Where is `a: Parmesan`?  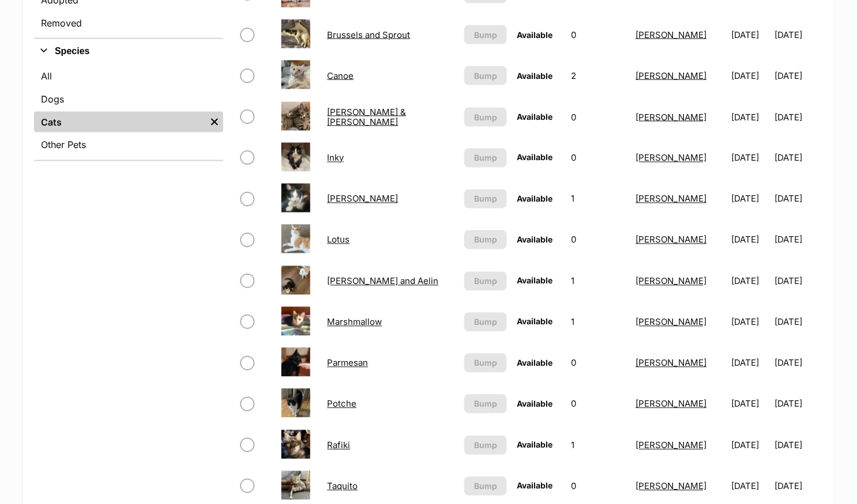
a: Parmesan is located at coordinates (347, 363).